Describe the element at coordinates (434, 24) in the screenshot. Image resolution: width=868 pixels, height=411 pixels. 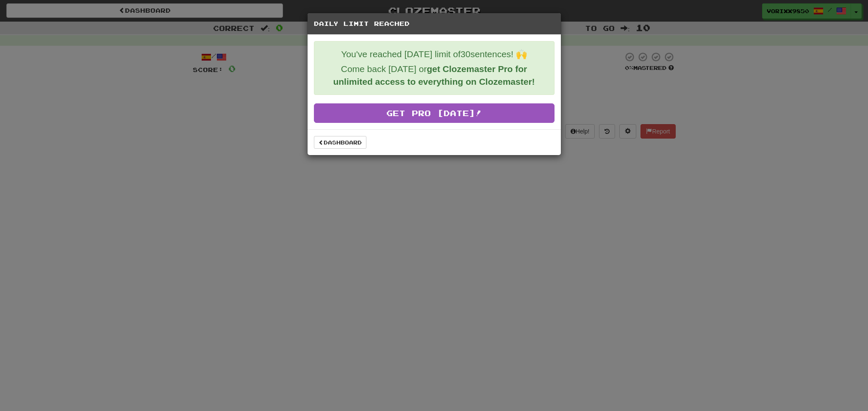
I see `h5: Daily Limit Reached` at that location.